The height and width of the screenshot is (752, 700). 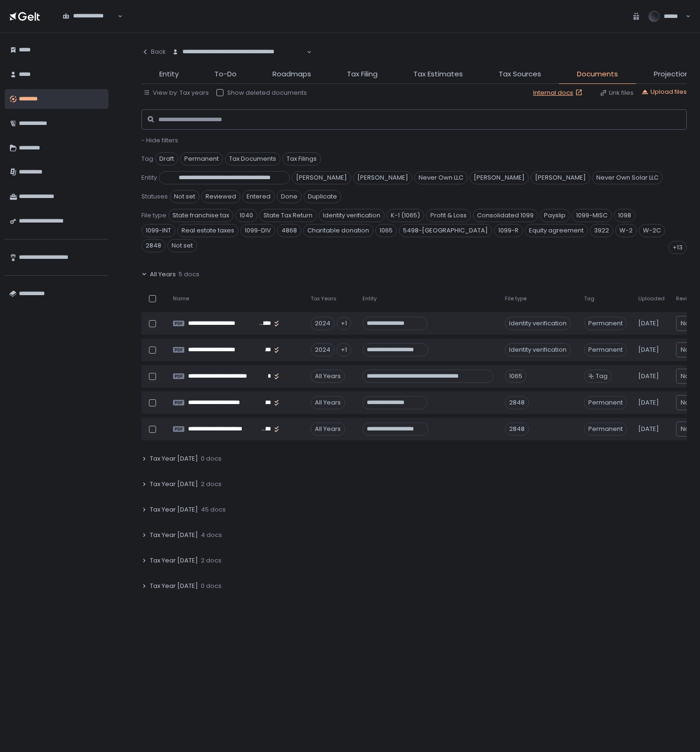 What do you see at coordinates (163, 274) in the screenshot?
I see `span: All Years` at bounding box center [163, 274].